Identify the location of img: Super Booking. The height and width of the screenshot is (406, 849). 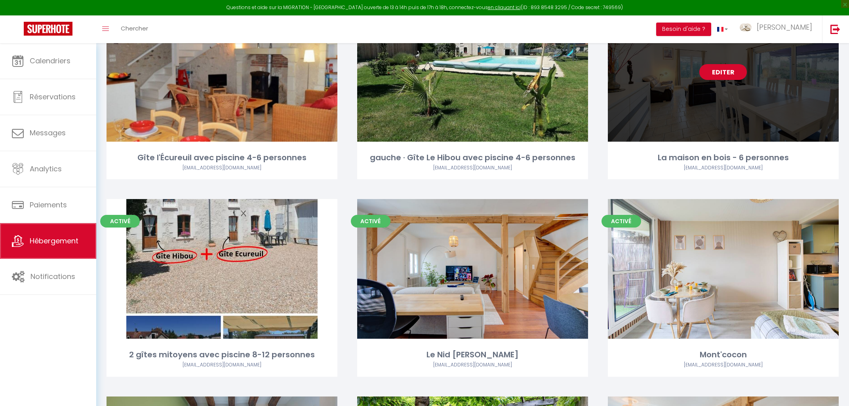
(48, 29).